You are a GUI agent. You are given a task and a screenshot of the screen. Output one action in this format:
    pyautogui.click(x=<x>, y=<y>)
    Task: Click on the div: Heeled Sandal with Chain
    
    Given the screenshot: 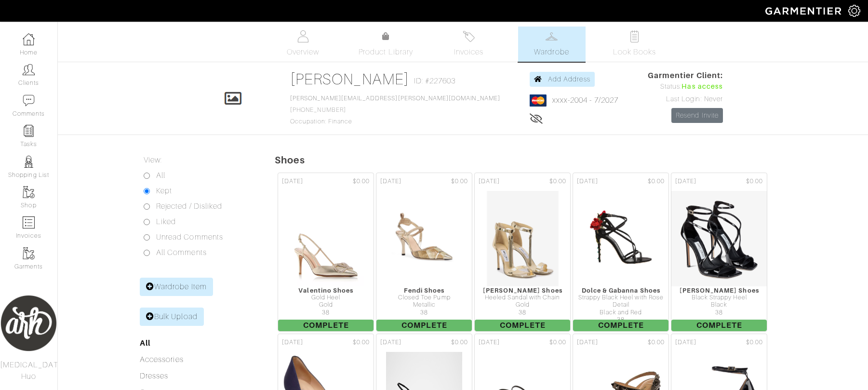 What is the action you would take?
    pyautogui.click(x=522, y=297)
    